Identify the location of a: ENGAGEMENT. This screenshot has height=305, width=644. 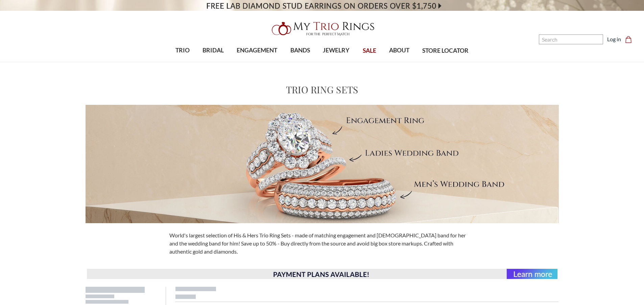
(257, 50).